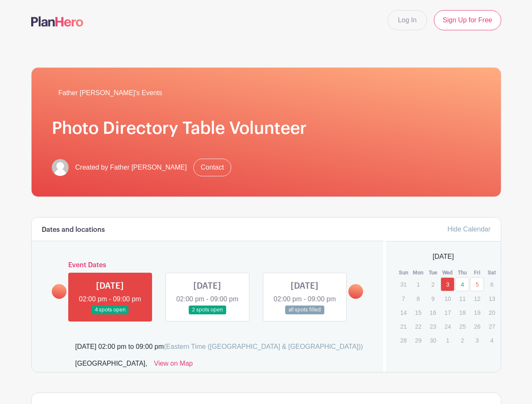 Image resolution: width=532 pixels, height=404 pixels. What do you see at coordinates (211, 167) in the screenshot?
I see `a: Contact` at bounding box center [211, 167].